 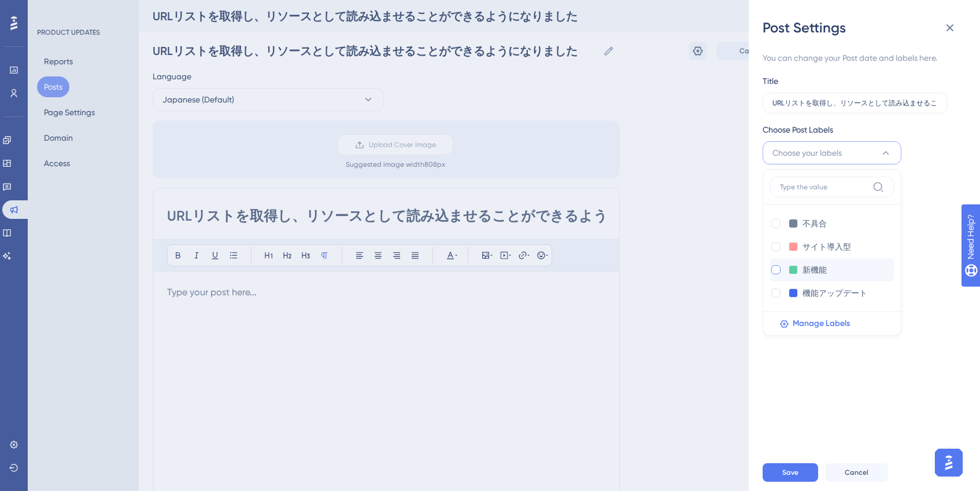 I want to click on span: Save, so click(x=791, y=472).